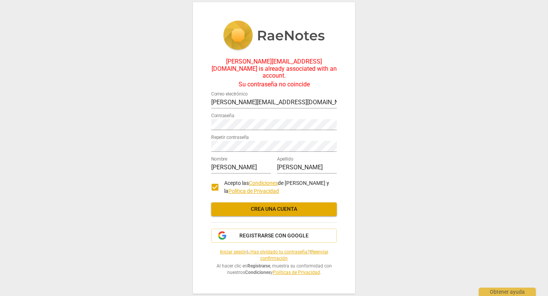 Image resolution: width=548 pixels, height=296 pixels. I want to click on div: Obtener ayuda, so click(507, 292).